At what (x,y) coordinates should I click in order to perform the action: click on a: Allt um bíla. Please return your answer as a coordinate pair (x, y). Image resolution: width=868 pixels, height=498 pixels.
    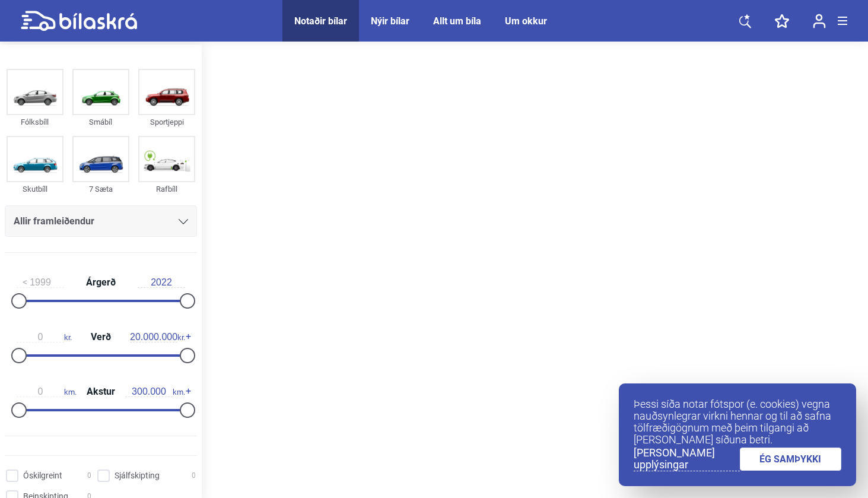
    Looking at the image, I should click on (457, 20).